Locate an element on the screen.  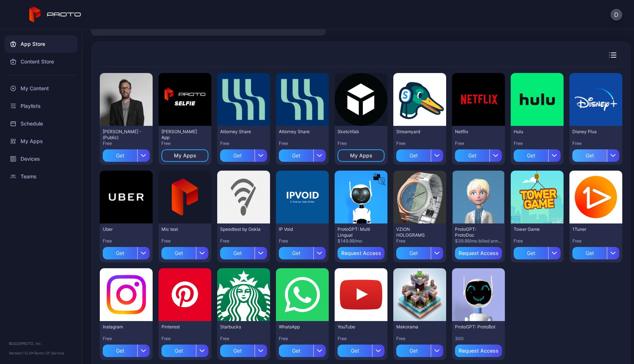
div: Starbucks is located at coordinates (241, 327).